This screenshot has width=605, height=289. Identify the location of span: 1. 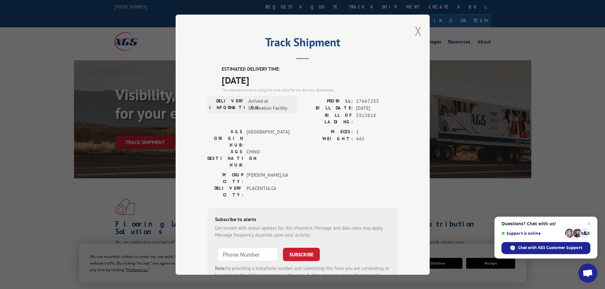
(377, 132).